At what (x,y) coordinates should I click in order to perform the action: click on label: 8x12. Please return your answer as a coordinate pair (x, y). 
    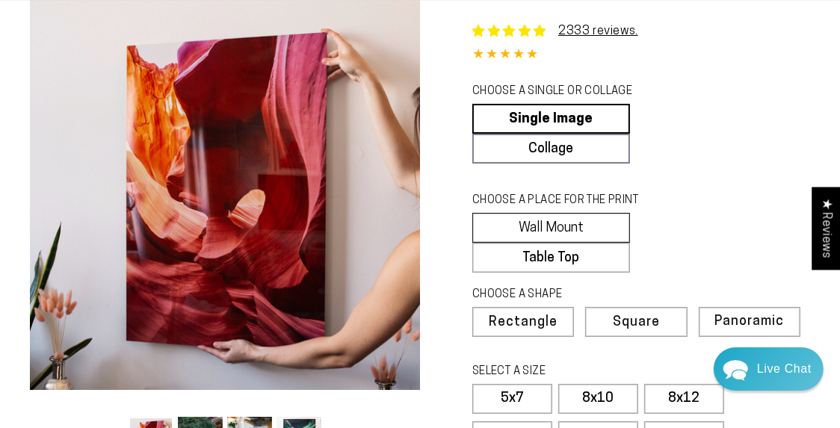
    Looking at the image, I should click on (684, 399).